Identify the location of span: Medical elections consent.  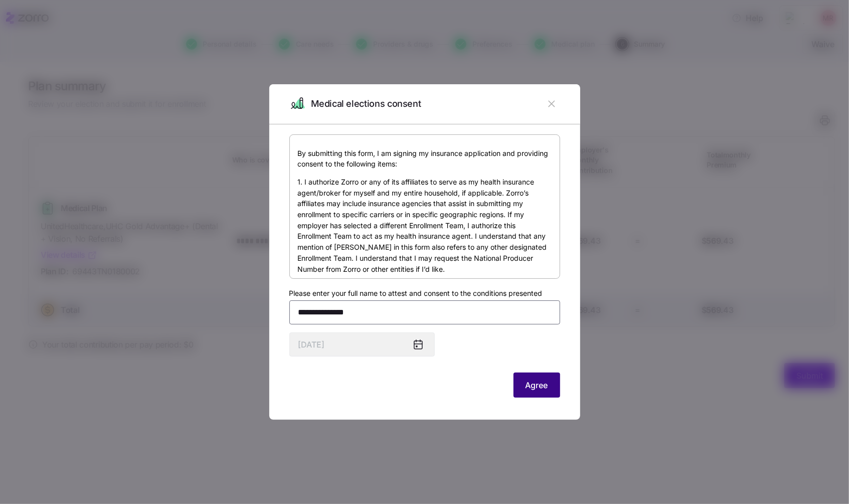
(366, 104).